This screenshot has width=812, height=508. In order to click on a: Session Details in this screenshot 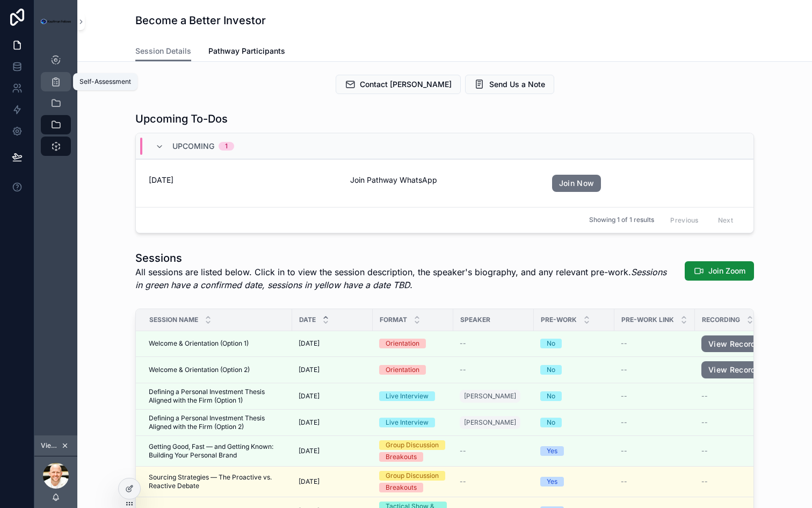, I will do `click(163, 52)`.